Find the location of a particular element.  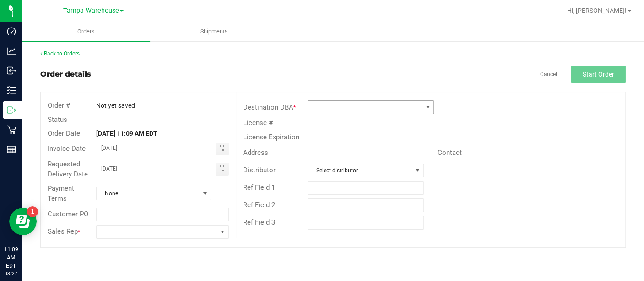

span: Invoice Date is located at coordinates (67, 149).